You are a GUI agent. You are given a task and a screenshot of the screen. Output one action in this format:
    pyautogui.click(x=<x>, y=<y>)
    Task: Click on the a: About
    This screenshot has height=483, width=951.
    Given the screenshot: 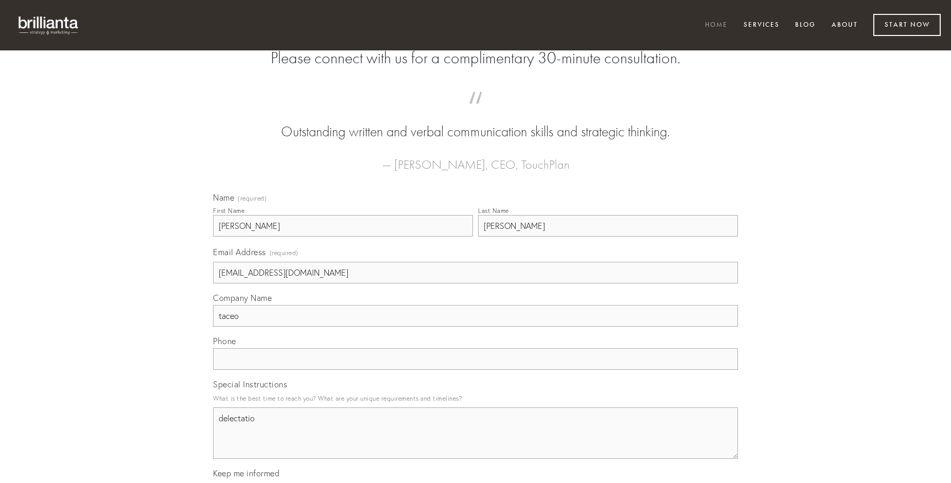 What is the action you would take?
    pyautogui.click(x=845, y=25)
    